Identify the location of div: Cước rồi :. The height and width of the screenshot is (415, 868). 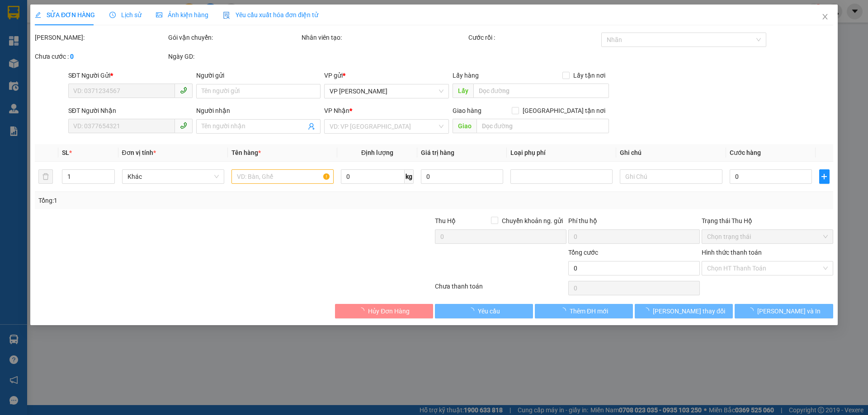
(534, 37).